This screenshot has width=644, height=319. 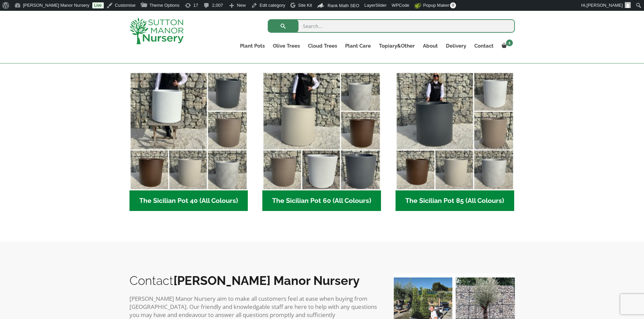 I want to click on img: The Sicilian Pot 40 (All Colours), so click(x=188, y=131).